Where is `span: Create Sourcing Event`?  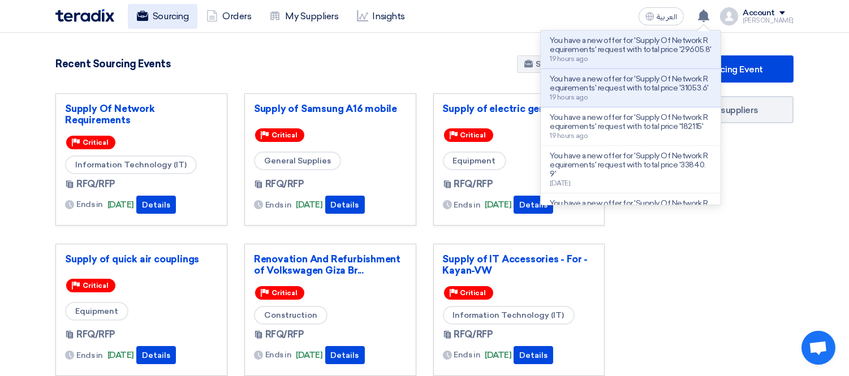
span: Create Sourcing Event is located at coordinates (715, 69).